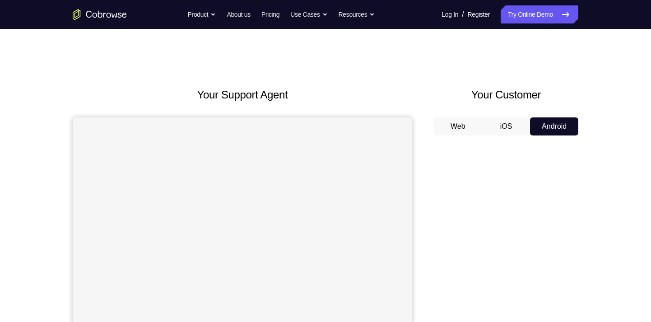 The image size is (651, 322). What do you see at coordinates (202, 14) in the screenshot?
I see `button: Product` at bounding box center [202, 14].